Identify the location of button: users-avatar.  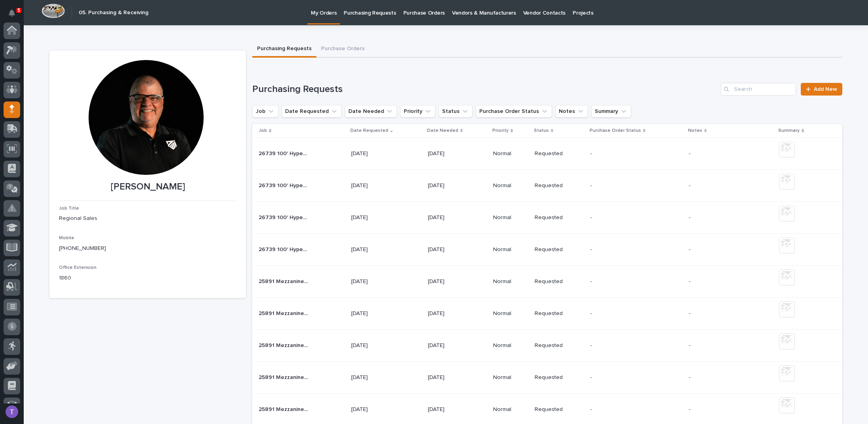
(12, 412).